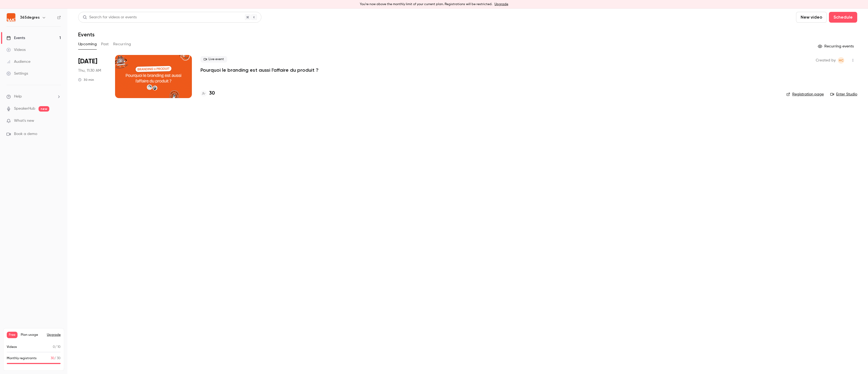 This screenshot has height=374, width=868. I want to click on a: Upgrade, so click(501, 5).